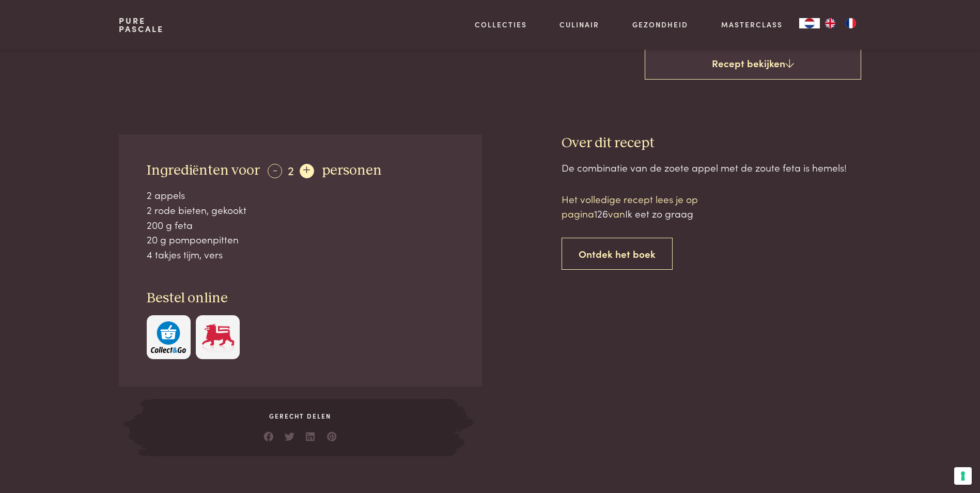  Describe the element at coordinates (831, 24) in the screenshot. I see `a: EN` at that location.